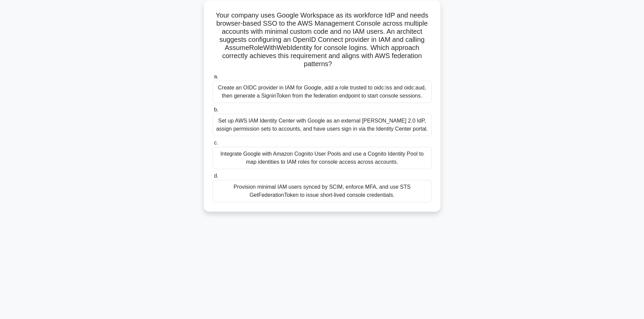  I want to click on div: Create an OIDC provider in IAM for Google, add a role trusted to oidc:iss and oidc:aud, then gene..., so click(322, 92).